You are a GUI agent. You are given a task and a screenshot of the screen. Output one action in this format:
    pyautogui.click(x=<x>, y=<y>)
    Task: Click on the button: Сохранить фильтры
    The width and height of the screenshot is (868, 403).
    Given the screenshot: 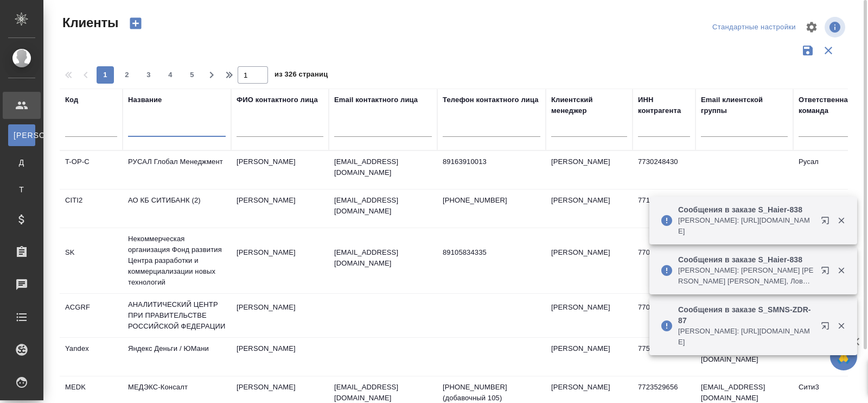 What is the action you would take?
    pyautogui.click(x=807, y=50)
    